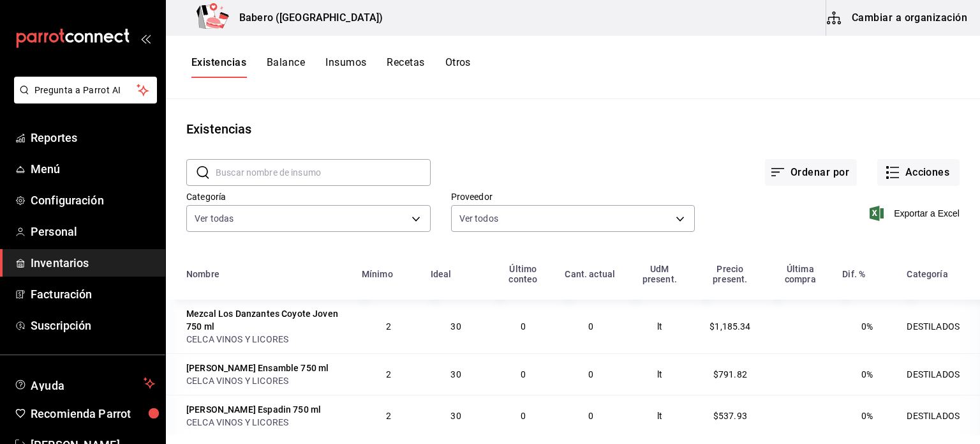 The image size is (980, 444). I want to click on span: Configuración, so click(92, 200).